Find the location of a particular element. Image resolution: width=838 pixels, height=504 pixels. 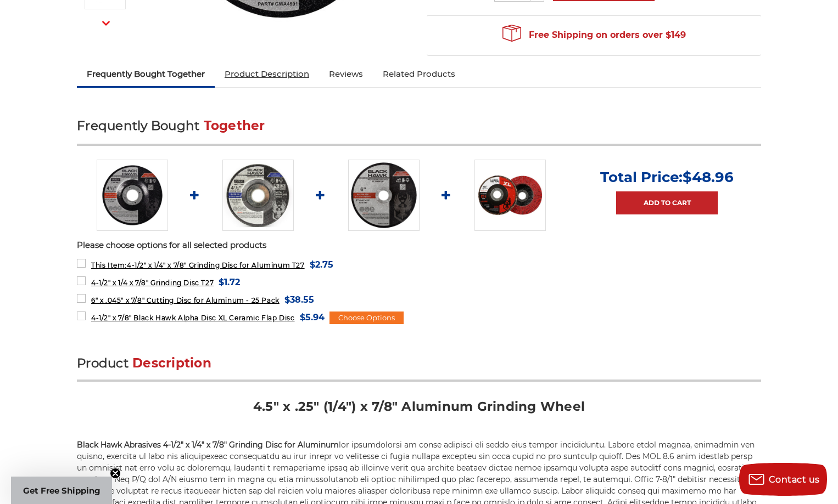

h2: 4.5" x .25" (1/4") x 7/8" Aluminum Grinding Wheel is located at coordinates (419, 410).